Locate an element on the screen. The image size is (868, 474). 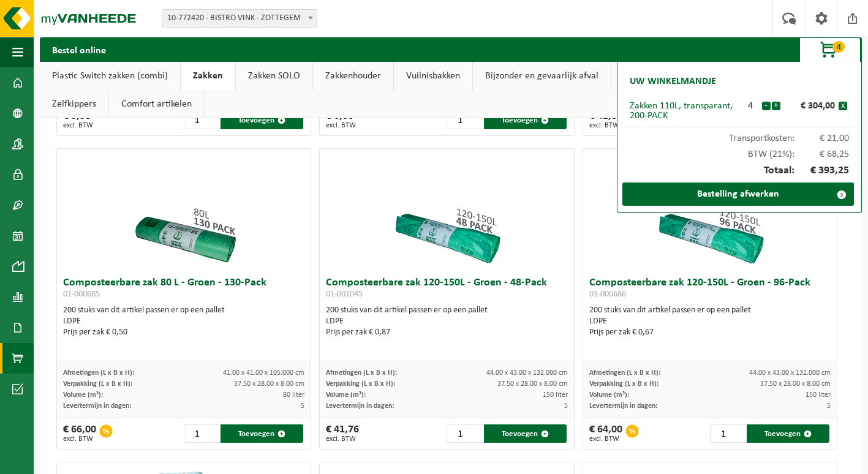
div: Zakken 110L, transparant, 200-PACK is located at coordinates (685, 111).